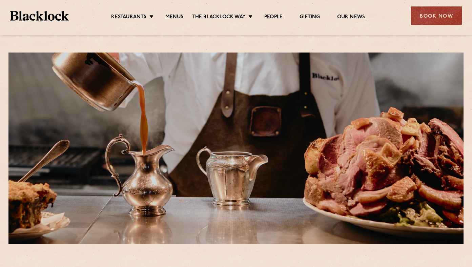 The height and width of the screenshot is (267, 472). Describe the element at coordinates (437, 16) in the screenshot. I see `div: Book Now` at that location.